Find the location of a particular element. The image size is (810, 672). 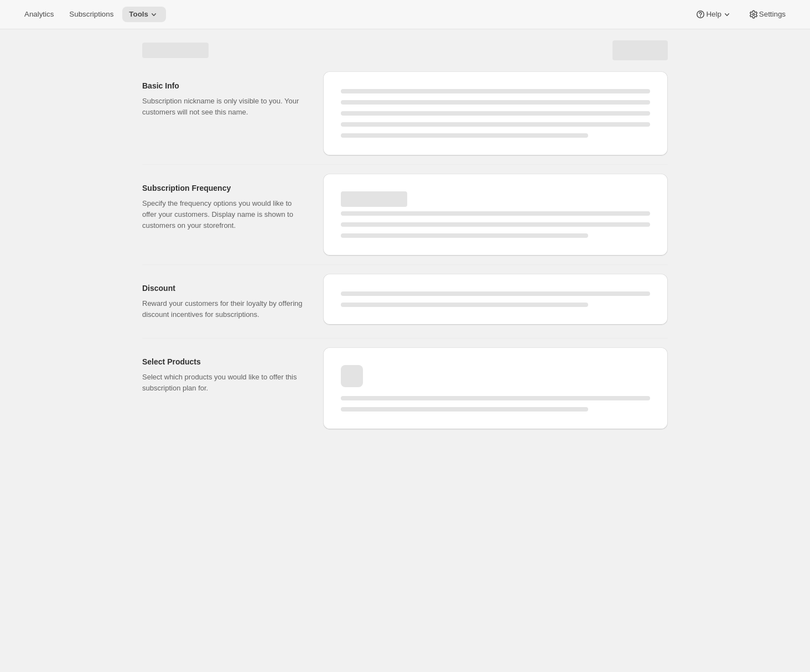

span: Subscriptions is located at coordinates (91, 14).